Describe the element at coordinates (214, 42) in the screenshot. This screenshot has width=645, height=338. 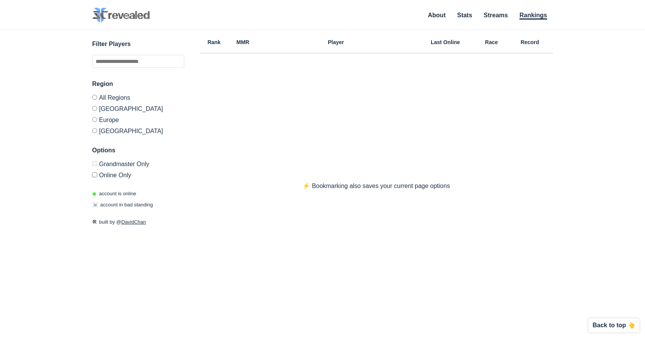
I see `h6: Rank` at that location.